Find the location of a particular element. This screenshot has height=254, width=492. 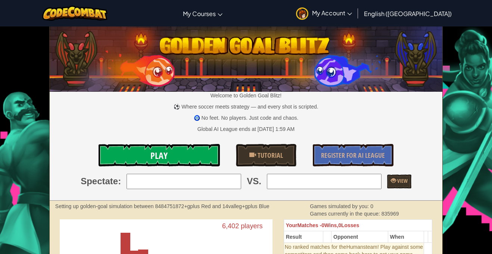

img: avatar is located at coordinates (302, 13).